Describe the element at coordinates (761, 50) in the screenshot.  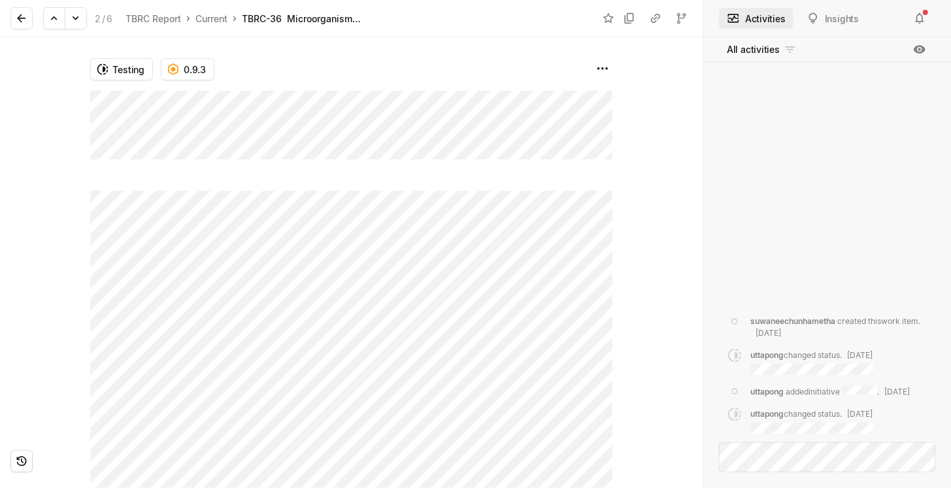
I see `button: All activities` at that location.